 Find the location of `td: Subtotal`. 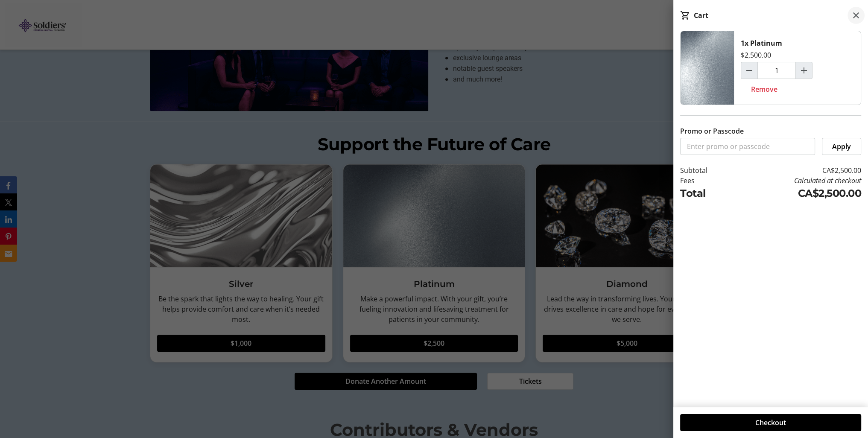

td: Subtotal is located at coordinates (706, 170).